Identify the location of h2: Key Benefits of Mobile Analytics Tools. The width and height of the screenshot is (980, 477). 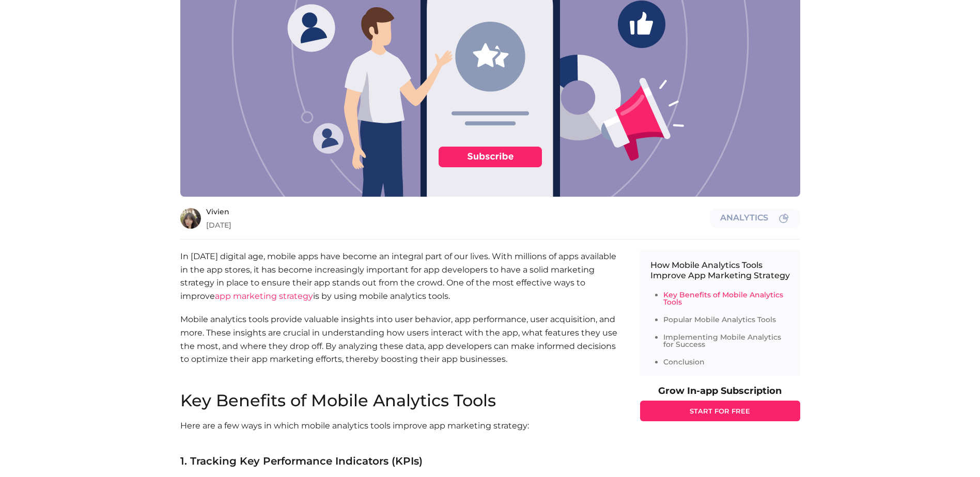
(400, 400).